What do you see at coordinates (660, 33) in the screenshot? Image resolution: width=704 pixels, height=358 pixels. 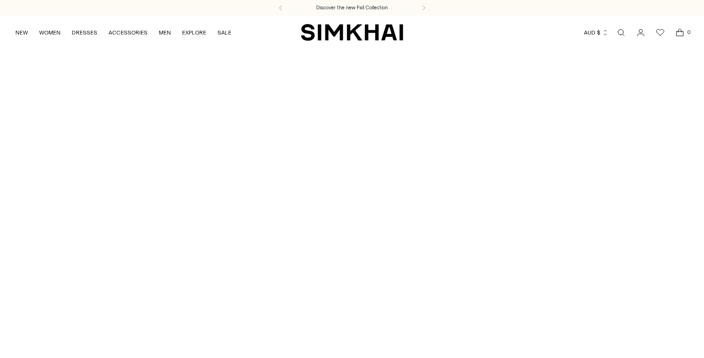 I see `a: Wishlist` at bounding box center [660, 33].